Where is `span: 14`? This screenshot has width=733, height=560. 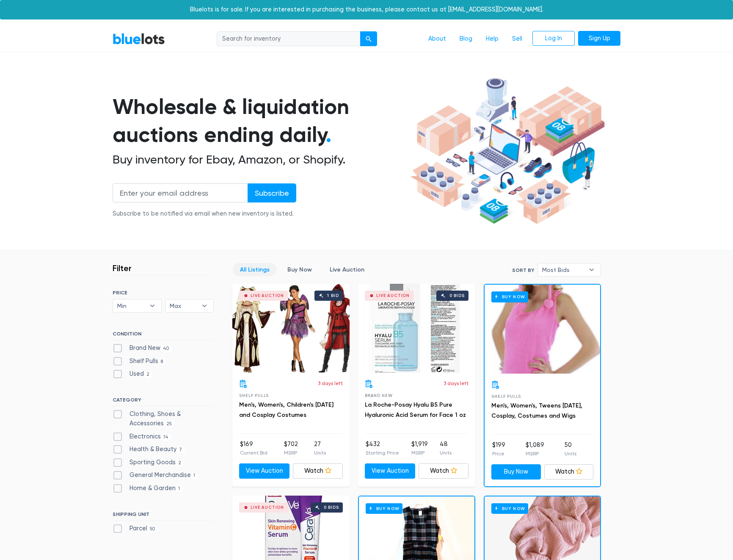
span: 14 is located at coordinates (166, 437).